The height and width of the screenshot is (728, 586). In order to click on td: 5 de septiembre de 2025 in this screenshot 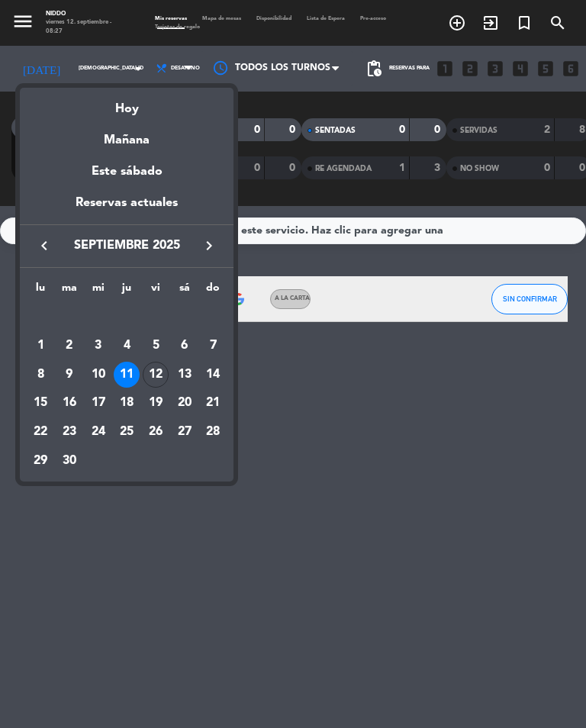, I will do `click(156, 345)`.